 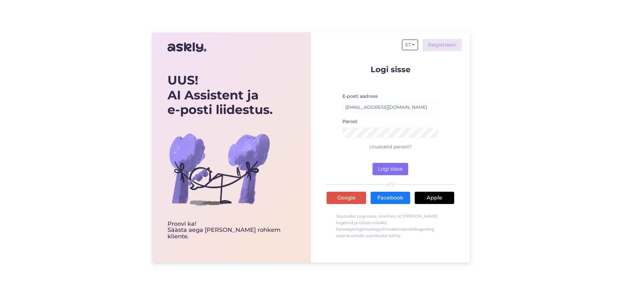 I want to click on a: Facebook, so click(x=390, y=198).